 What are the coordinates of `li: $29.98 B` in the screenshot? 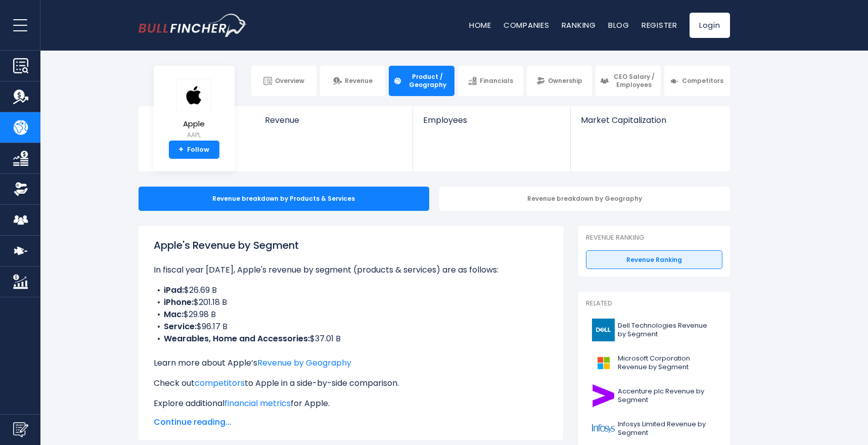 It's located at (351, 315).